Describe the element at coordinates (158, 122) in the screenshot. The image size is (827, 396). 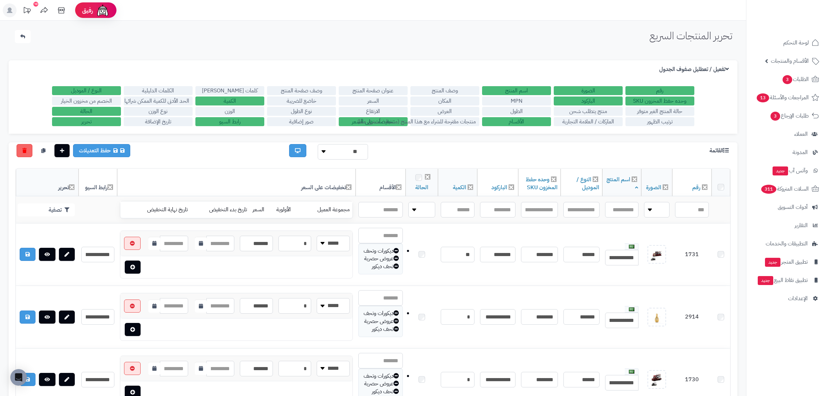
I see `label: تاريخ الإضافة` at that location.